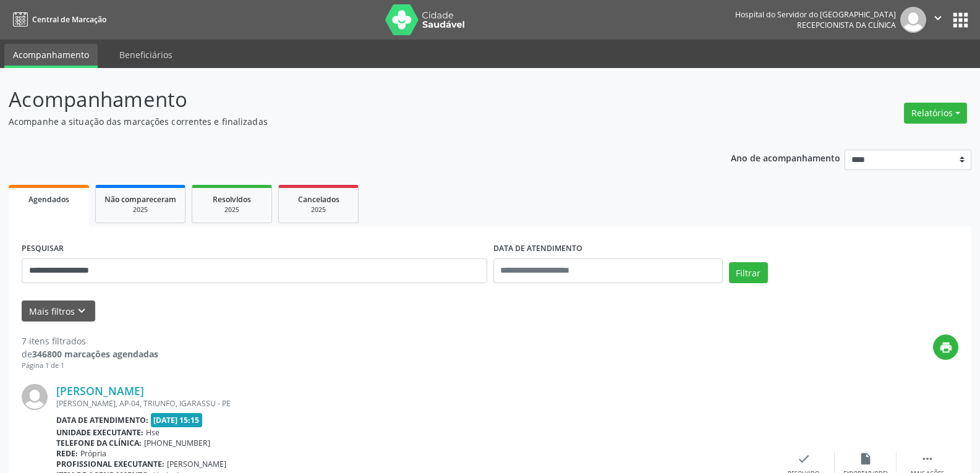 The width and height of the screenshot is (980, 473). Describe the element at coordinates (345, 122) in the screenshot. I see `p: Acompanhe a situação das marcações correntes e finalizadas` at that location.